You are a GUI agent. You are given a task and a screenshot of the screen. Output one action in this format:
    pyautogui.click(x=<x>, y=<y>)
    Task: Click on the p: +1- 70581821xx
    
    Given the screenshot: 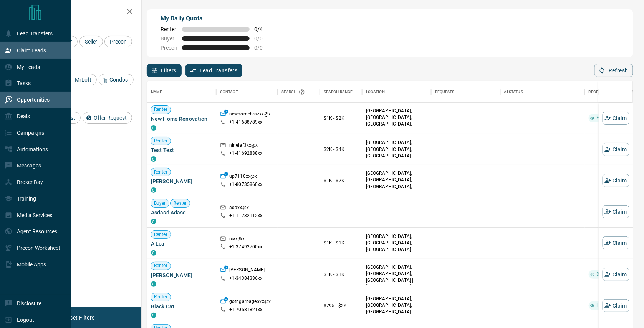 What is the action you would take?
    pyautogui.click(x=246, y=309)
    